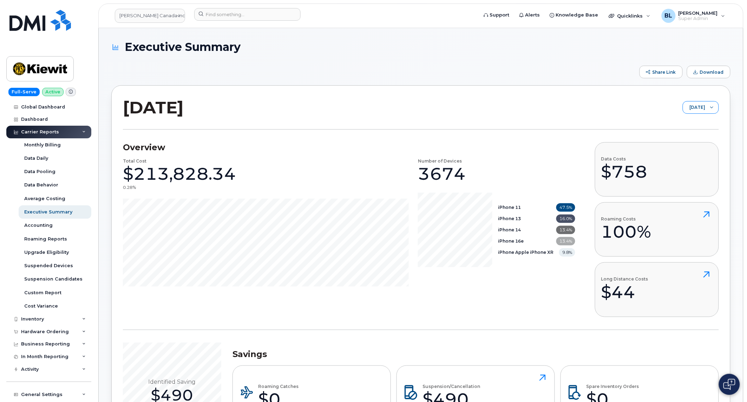 Image resolution: width=747 pixels, height=402 pixels. I want to click on h4: Total Cost, so click(134, 161).